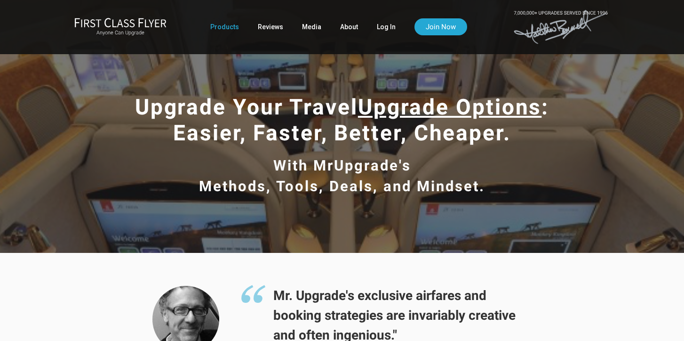 Image resolution: width=684 pixels, height=341 pixels. I want to click on img: First Class Flyer, so click(120, 22).